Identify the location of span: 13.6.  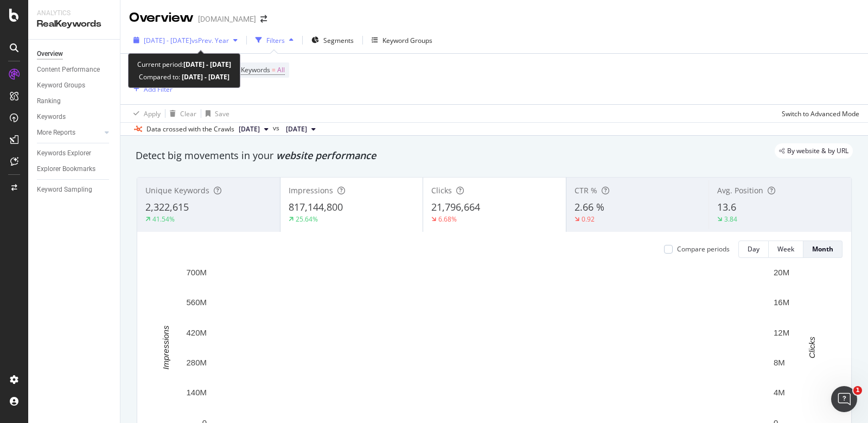
(726, 206).